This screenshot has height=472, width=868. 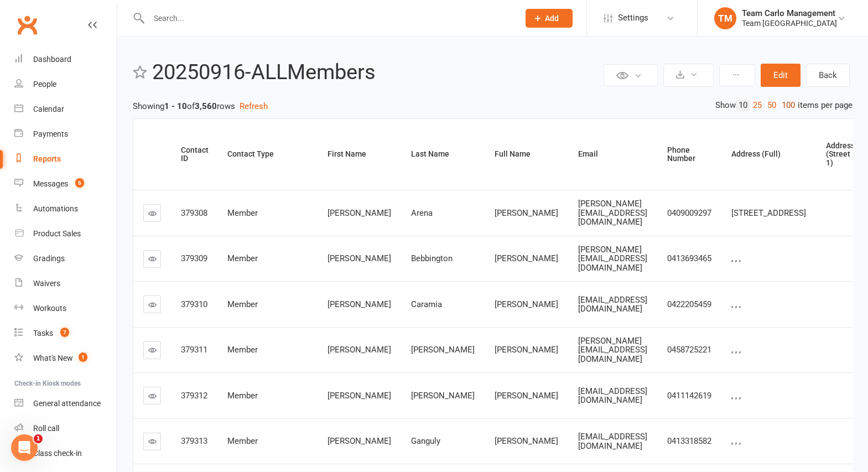 What do you see at coordinates (789, 105) in the screenshot?
I see `a: 100` at bounding box center [789, 105].